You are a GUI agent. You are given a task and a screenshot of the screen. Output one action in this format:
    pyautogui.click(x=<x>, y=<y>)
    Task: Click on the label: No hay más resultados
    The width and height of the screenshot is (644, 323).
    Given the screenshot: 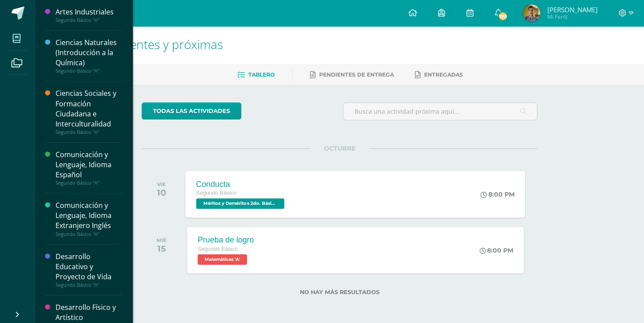 What is the action you would take?
    pyautogui.click(x=339, y=292)
    